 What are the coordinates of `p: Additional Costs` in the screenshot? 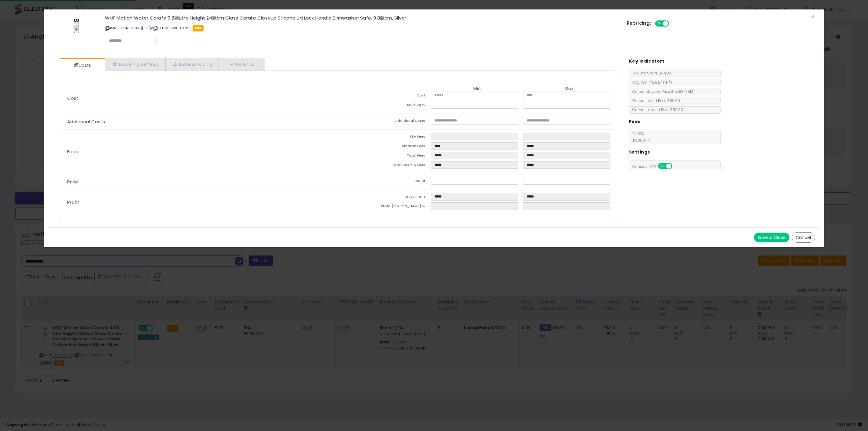 It's located at (200, 122).